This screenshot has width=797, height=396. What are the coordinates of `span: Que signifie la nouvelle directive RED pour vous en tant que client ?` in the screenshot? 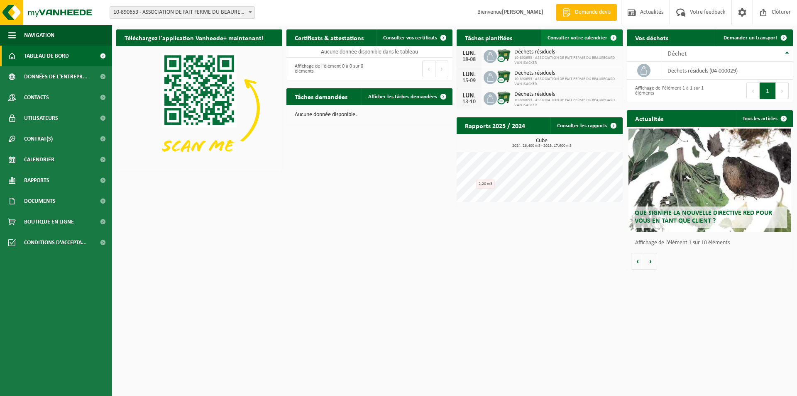 It's located at (703, 217).